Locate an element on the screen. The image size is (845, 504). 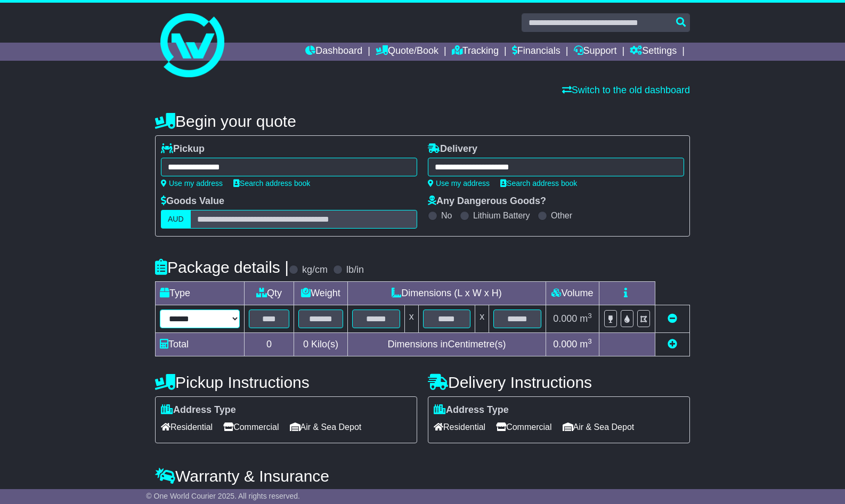
h4: Delivery Instructions is located at coordinates (559, 382).